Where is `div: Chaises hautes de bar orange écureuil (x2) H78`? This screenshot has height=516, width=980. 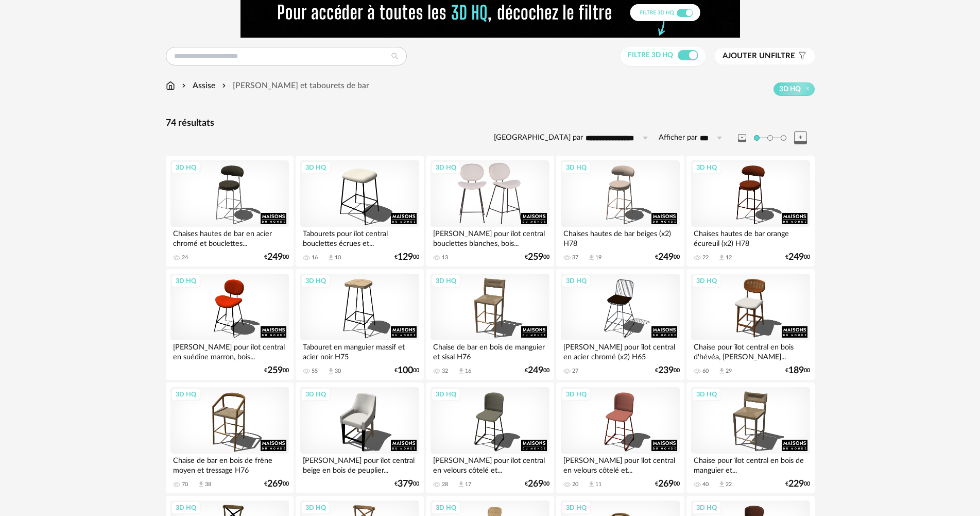 div: Chaises hautes de bar orange écureuil (x2) H78 is located at coordinates (751, 237).